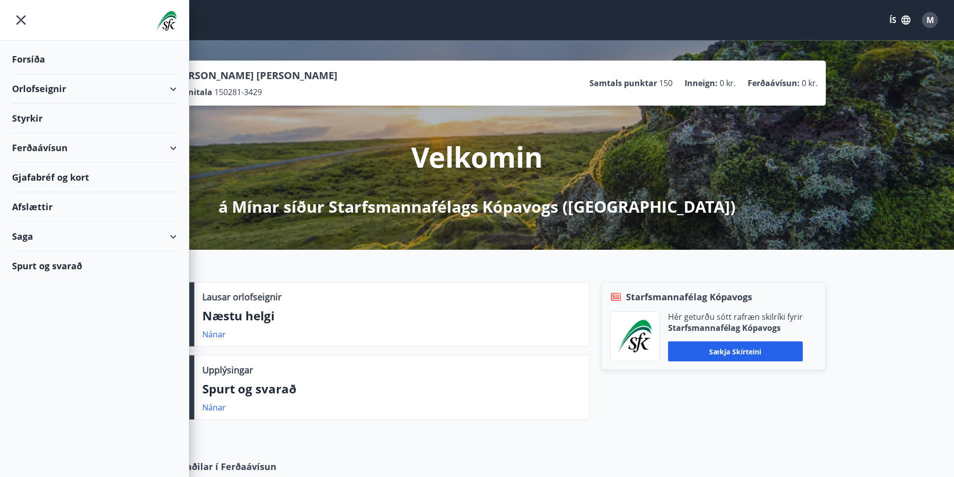 The height and width of the screenshot is (477, 954). I want to click on div: Forsíða, so click(94, 59).